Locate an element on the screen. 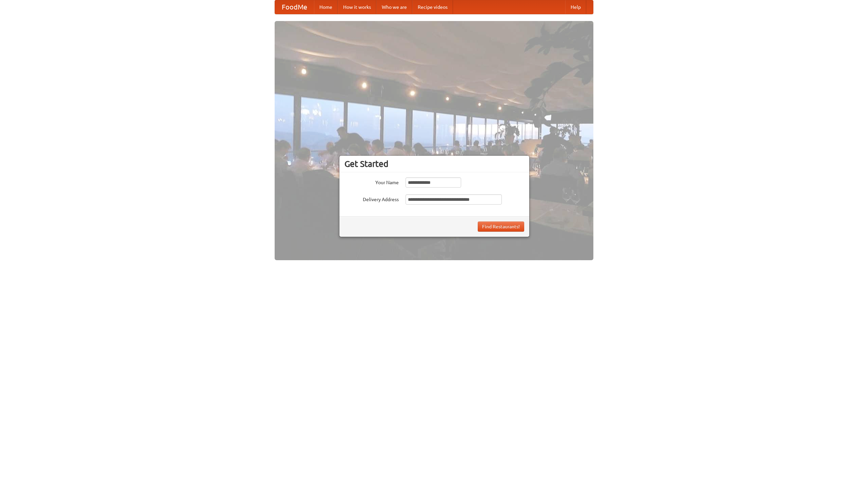 The height and width of the screenshot is (480, 868). label: Delivery Address is located at coordinates (372, 199).